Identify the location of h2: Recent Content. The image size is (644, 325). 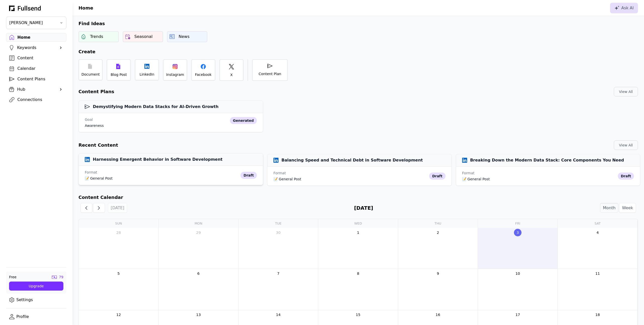
(98, 145).